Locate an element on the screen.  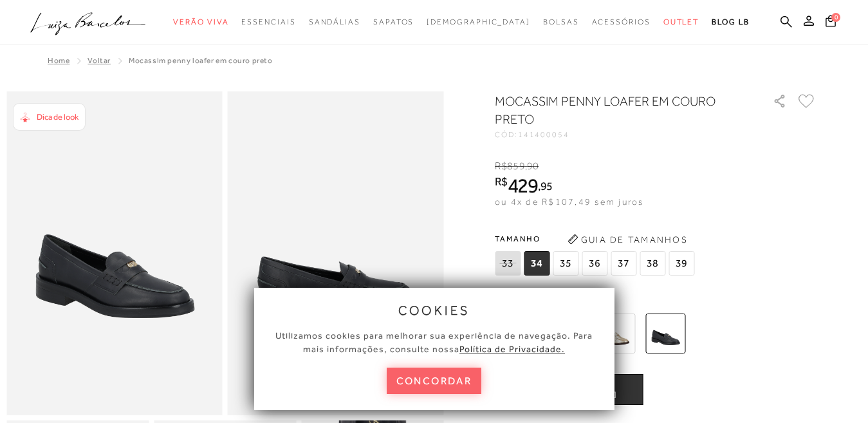
u: Política de Privacidade. is located at coordinates (512, 349).